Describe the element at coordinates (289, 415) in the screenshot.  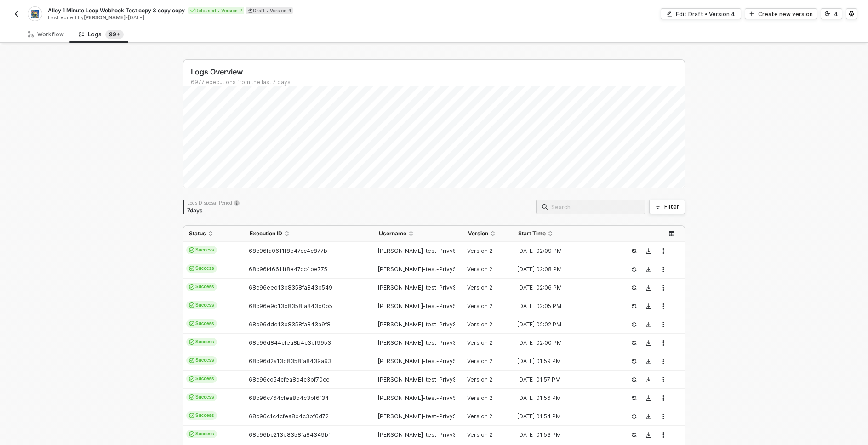
I see `span: 68c96c1c4cfea8b4c3bf6d72` at that location.